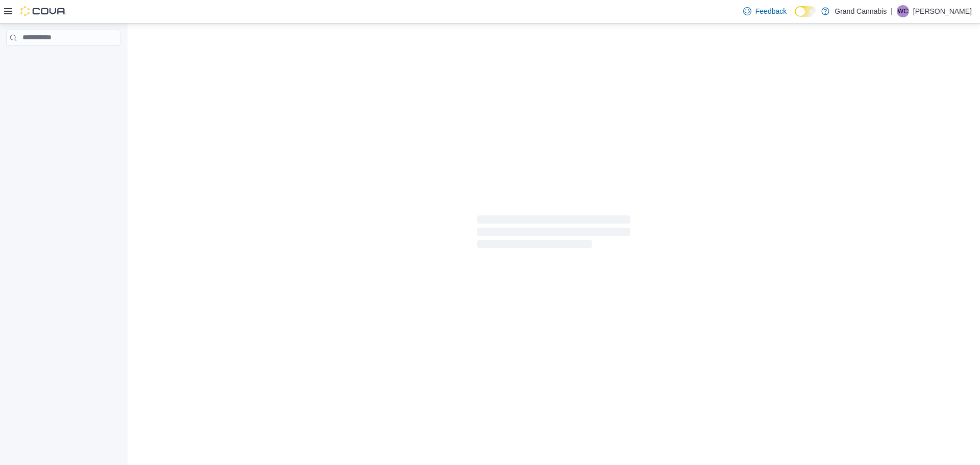 This screenshot has height=465, width=980. I want to click on span: Feedback, so click(771, 11).